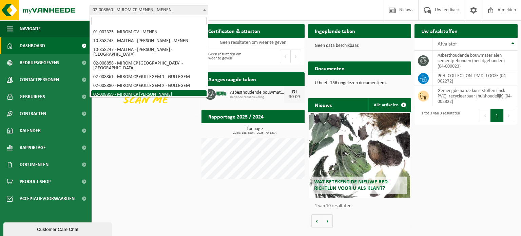  Describe the element at coordinates (47, 198) in the screenshot. I see `span: Acceptatievoorwaarden` at that location.